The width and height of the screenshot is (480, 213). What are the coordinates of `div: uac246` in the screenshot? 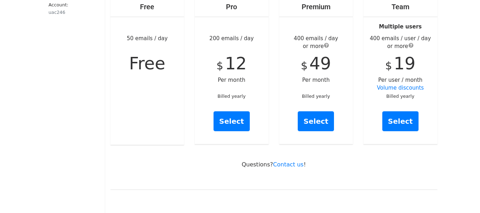 It's located at (71, 12).